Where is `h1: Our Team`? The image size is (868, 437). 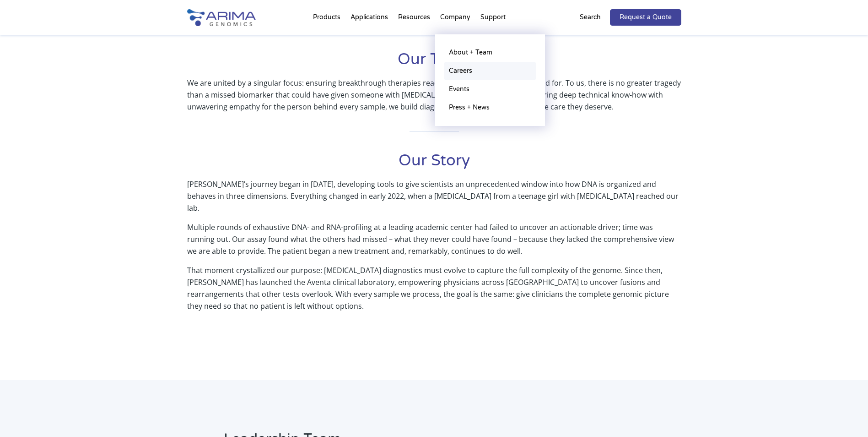
h1: Our Team is located at coordinates (434, 63).